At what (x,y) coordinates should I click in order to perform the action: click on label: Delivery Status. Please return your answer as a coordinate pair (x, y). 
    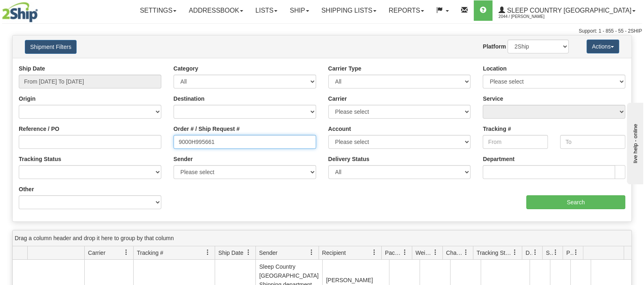
    Looking at the image, I should click on (348, 159).